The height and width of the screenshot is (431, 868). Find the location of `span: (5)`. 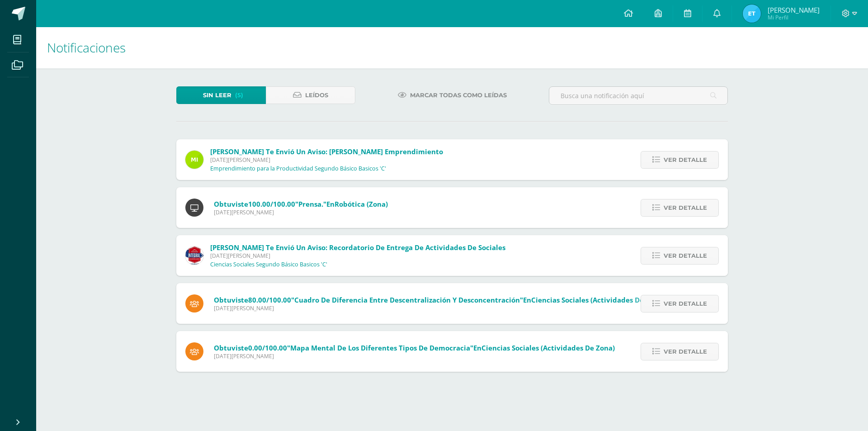

span: (5) is located at coordinates (239, 95).